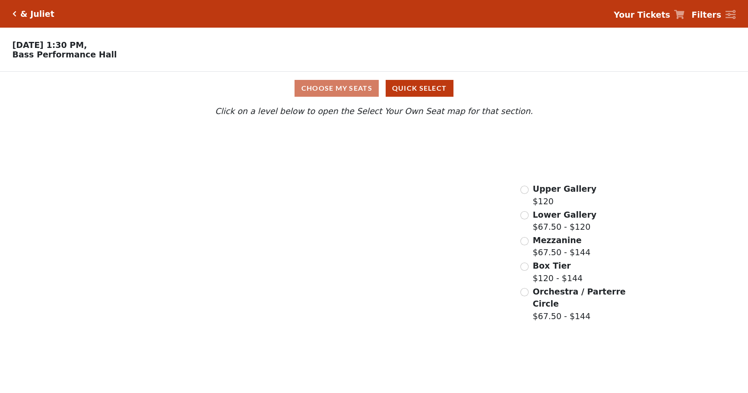 The width and height of the screenshot is (748, 393). I want to click on a: Filters, so click(713, 15).